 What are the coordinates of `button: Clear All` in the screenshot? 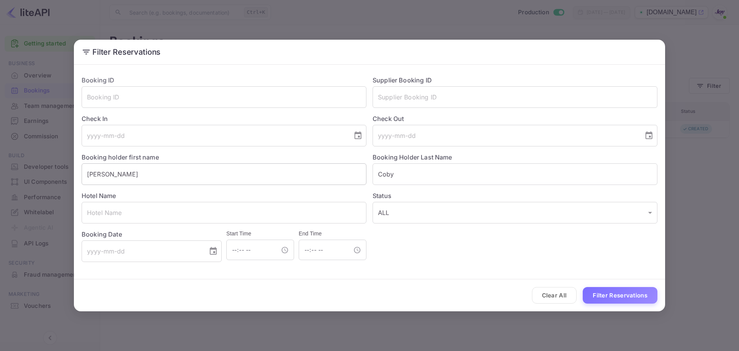 It's located at (554, 295).